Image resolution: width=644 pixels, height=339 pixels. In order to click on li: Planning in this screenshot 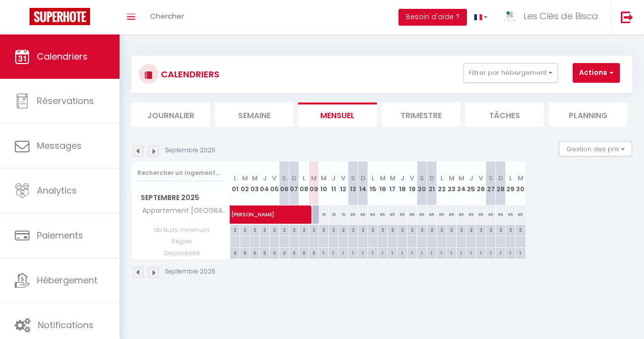, I will do `click(588, 114)`.